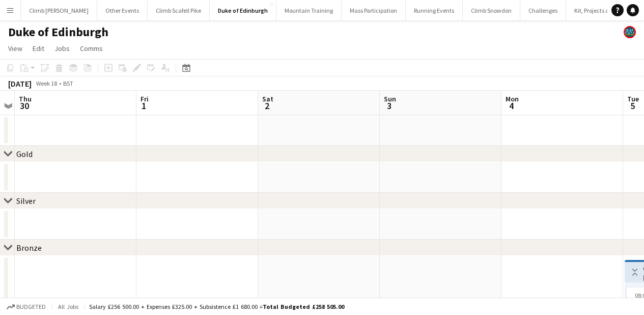 The image size is (644, 315). What do you see at coordinates (68, 83) in the screenshot?
I see `div: BST` at bounding box center [68, 83].